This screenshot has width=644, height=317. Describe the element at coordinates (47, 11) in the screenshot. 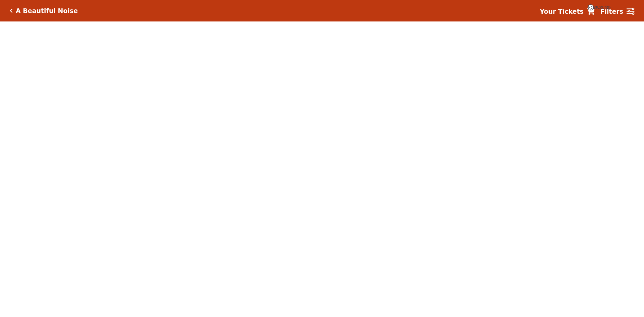

I see `h5: A Beautiful Noise` at that location.